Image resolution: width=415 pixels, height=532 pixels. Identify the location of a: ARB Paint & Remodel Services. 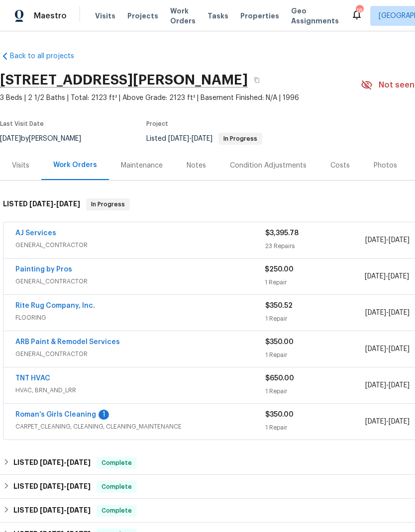
(68, 342).